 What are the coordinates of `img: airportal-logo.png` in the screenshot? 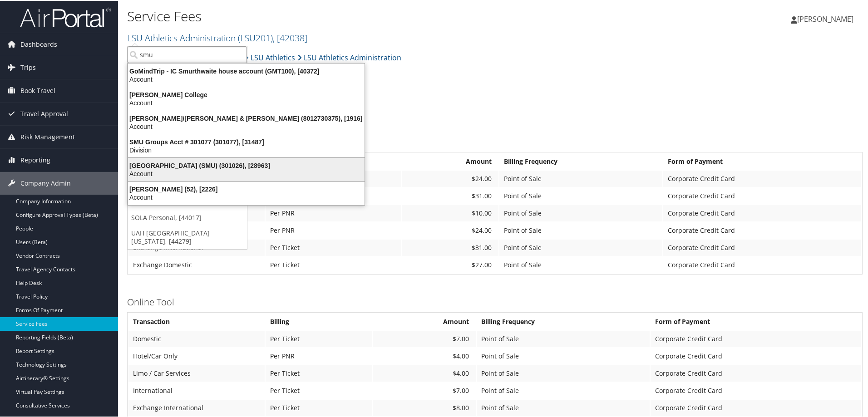 It's located at (65, 16).